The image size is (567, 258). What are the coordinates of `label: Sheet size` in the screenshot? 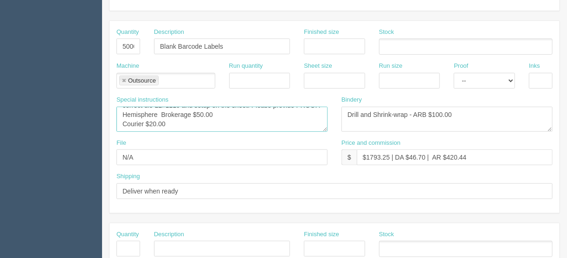 It's located at (318, 66).